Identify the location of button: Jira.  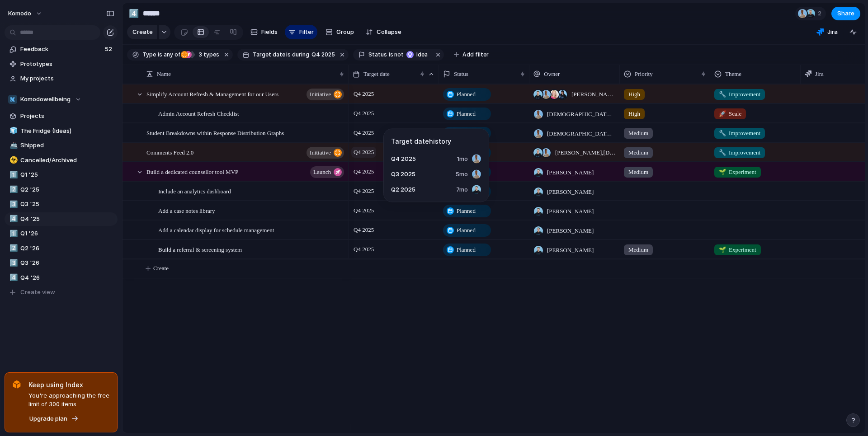
(827, 32).